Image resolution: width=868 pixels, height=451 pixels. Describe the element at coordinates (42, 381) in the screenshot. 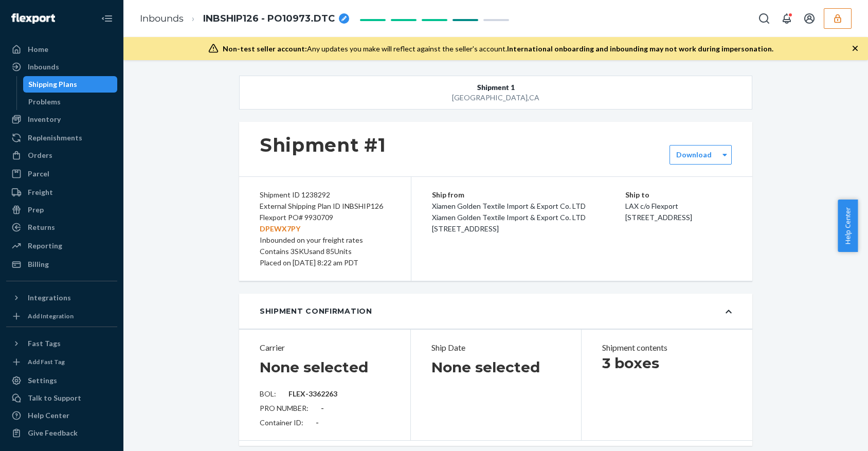

I see `div: Settings` at that location.